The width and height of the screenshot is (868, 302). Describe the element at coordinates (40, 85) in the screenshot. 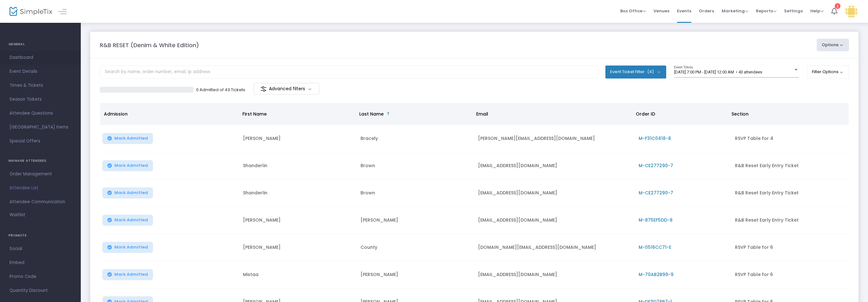

I see `span: Times & Tickets` at that location.